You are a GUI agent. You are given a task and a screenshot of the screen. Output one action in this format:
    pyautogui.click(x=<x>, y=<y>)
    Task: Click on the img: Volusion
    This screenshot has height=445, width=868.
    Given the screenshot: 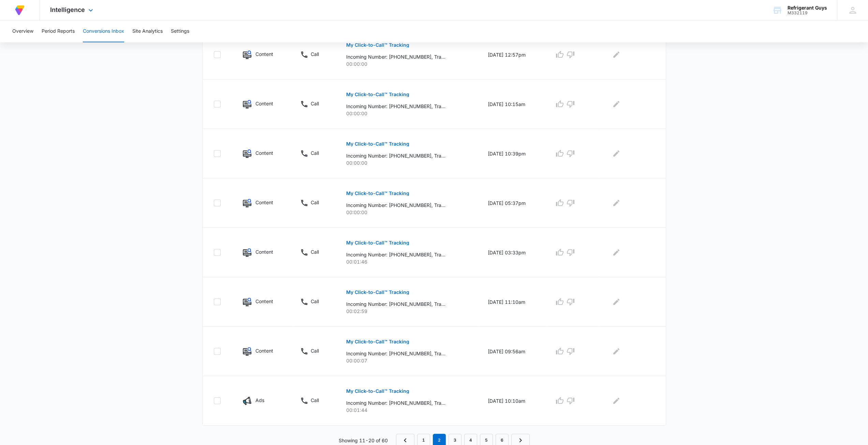 What is the action you would take?
    pyautogui.click(x=20, y=10)
    